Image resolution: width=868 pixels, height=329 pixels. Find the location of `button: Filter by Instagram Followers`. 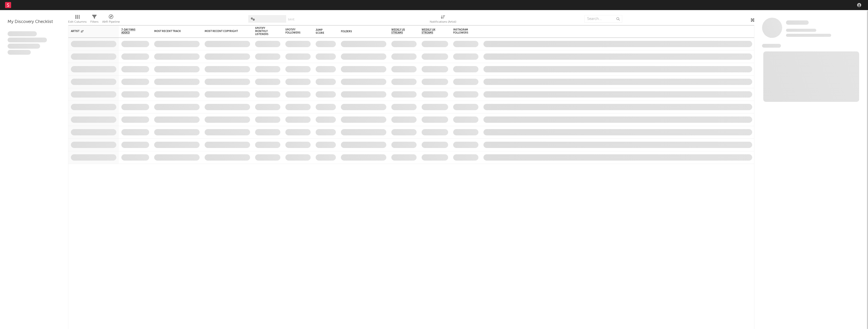

button: Filter by Instagram Followers is located at coordinates (476, 31).